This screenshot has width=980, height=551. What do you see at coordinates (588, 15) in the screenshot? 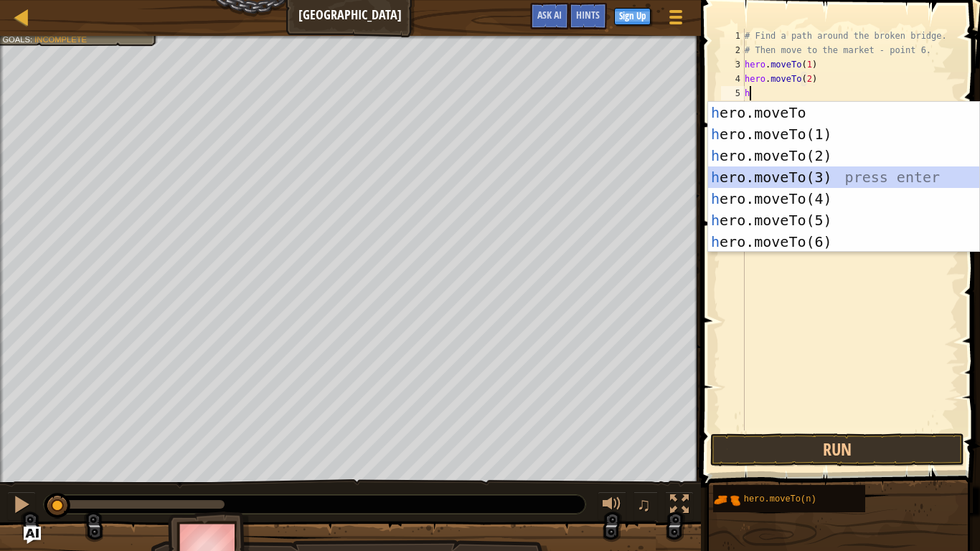
I see `span: Hints` at bounding box center [588, 15].